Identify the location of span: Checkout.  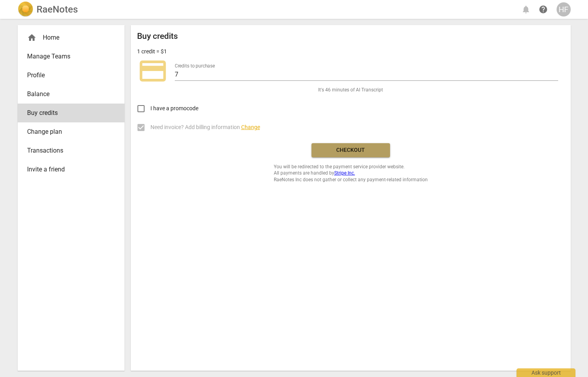
(350, 150).